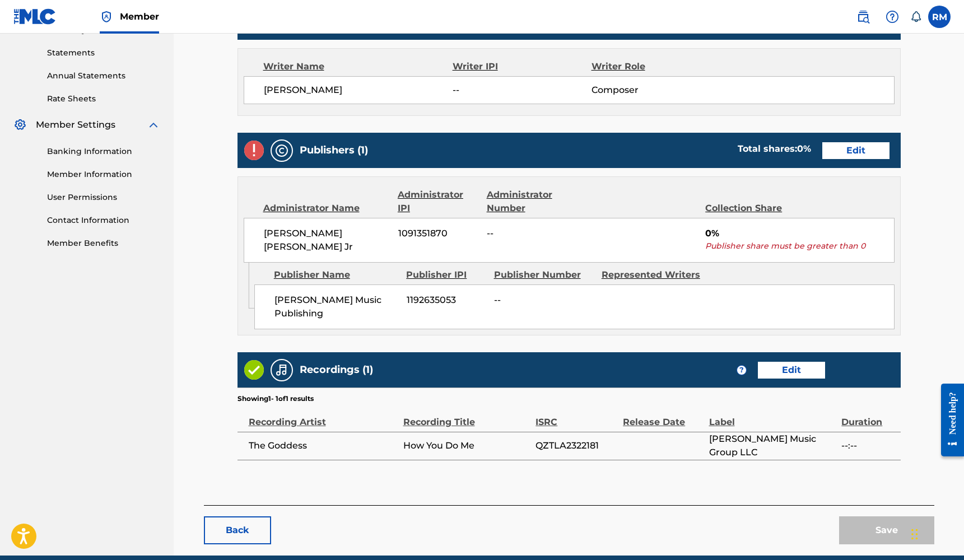  Describe the element at coordinates (752, 208) in the screenshot. I see `div: Collection Share` at that location.